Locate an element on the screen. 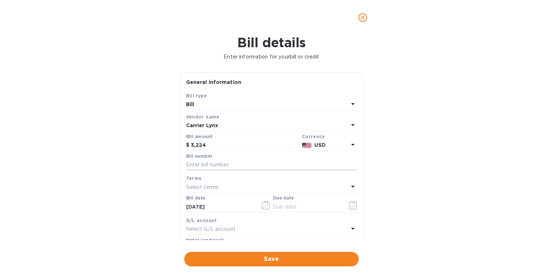 This screenshot has height=278, width=543. input: $ Enter bill amount is located at coordinates (245, 145).